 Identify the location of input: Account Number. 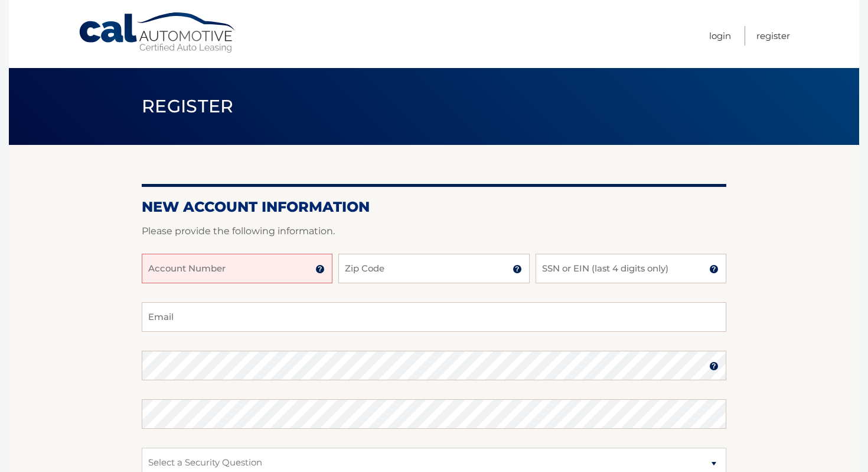
(237, 268).